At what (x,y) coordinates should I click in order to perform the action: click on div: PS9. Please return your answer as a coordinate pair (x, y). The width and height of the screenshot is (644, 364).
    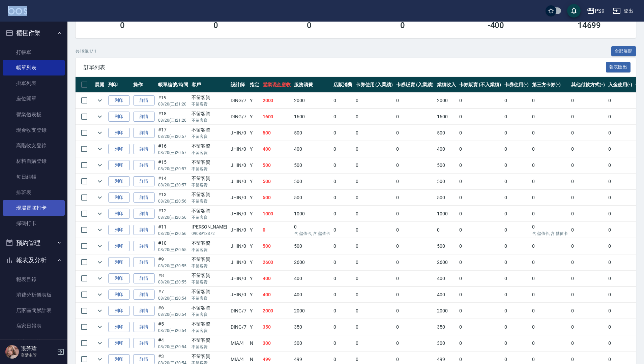
    Looking at the image, I should click on (599, 11).